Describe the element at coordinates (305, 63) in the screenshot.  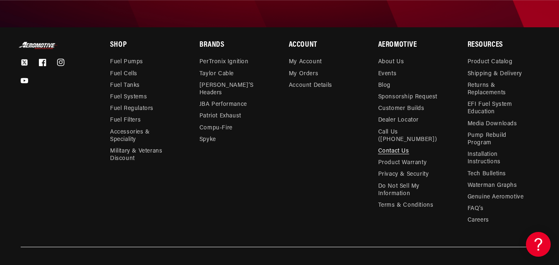
I see `a: My Account` at that location.